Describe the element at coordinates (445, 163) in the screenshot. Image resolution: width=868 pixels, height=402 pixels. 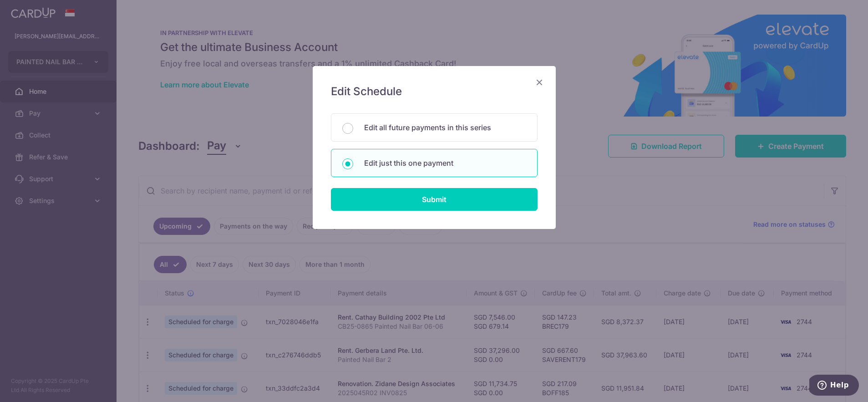
I see `p: Edit just this one payment` at that location.